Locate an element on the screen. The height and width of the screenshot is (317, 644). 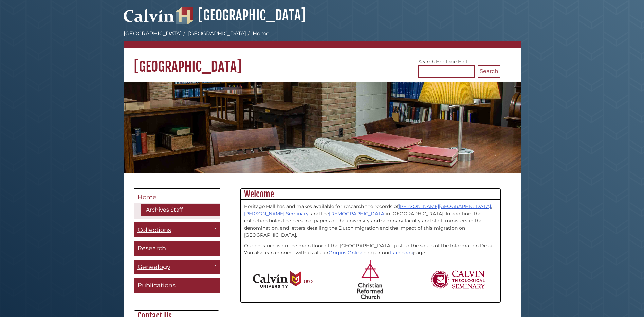
img: Hekman Library Logo is located at coordinates (185, 16).